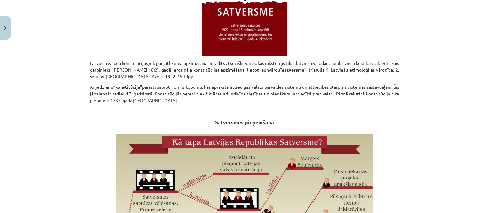 The image size is (489, 213). Describe the element at coordinates (5, 28) in the screenshot. I see `img: icon-close-lesson-0947bae3869378f0d4975bcd49f059093ad1ed9edebbc8119c70593378902aed.svg` at that location.